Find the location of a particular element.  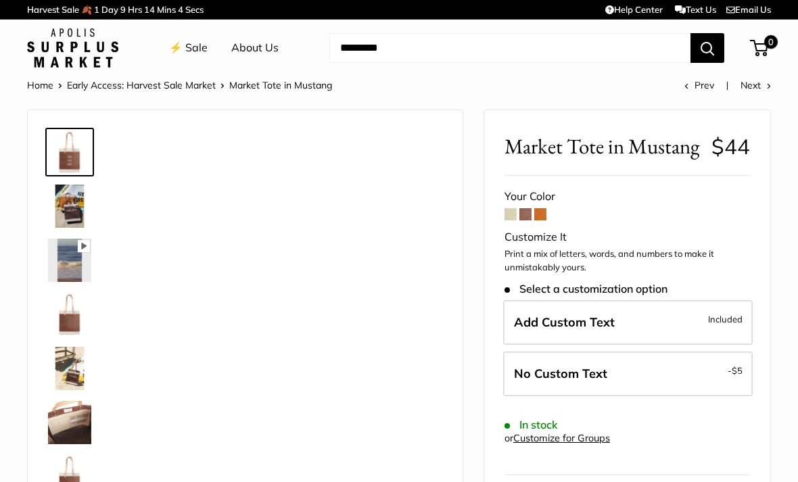

div: or is located at coordinates (557, 438).